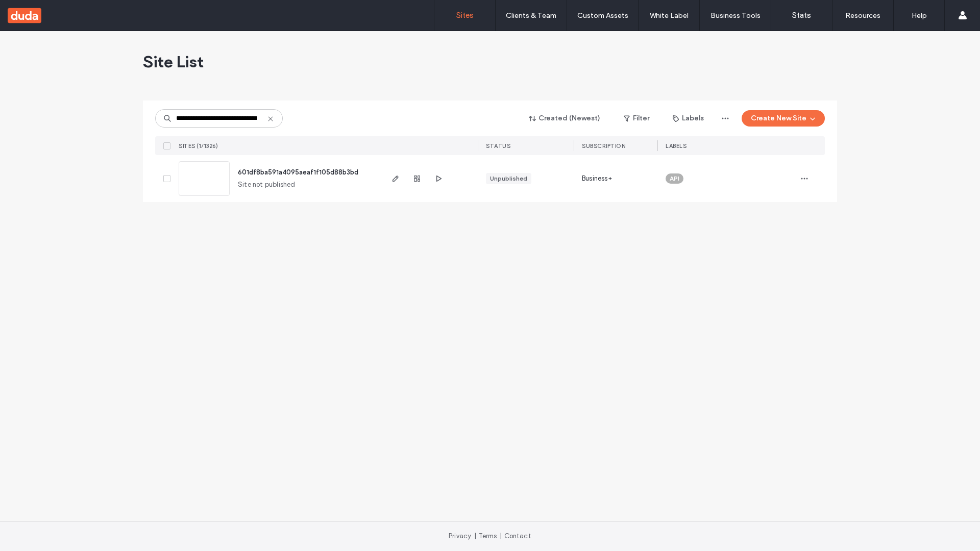 This screenshot has width=980, height=551. Describe the element at coordinates (919, 15) in the screenshot. I see `label: Help` at that location.